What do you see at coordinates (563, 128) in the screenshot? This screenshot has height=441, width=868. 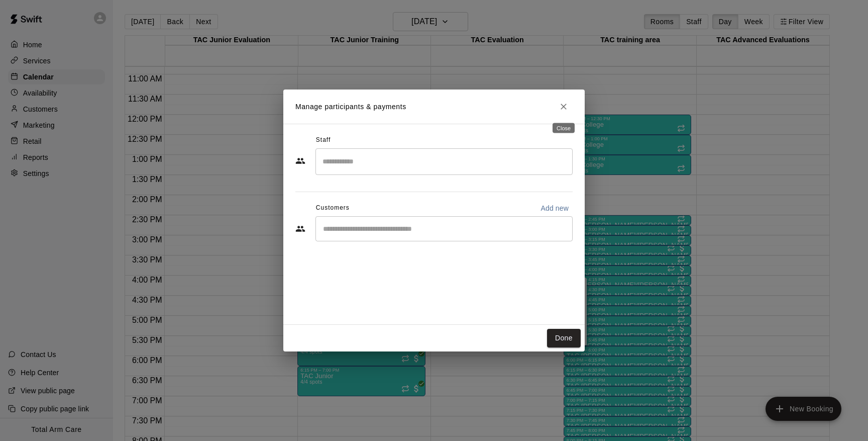 I see `div: Close` at bounding box center [563, 128].